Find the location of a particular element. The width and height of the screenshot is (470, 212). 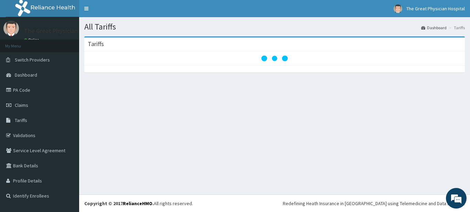

span: Tariffs is located at coordinates (21, 120).